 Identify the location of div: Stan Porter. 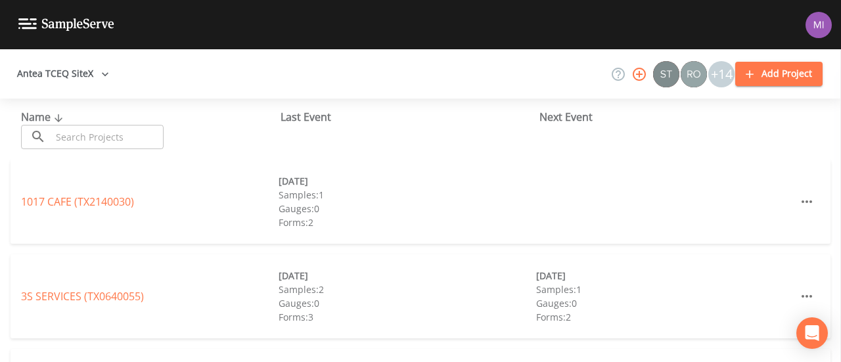
(666, 74).